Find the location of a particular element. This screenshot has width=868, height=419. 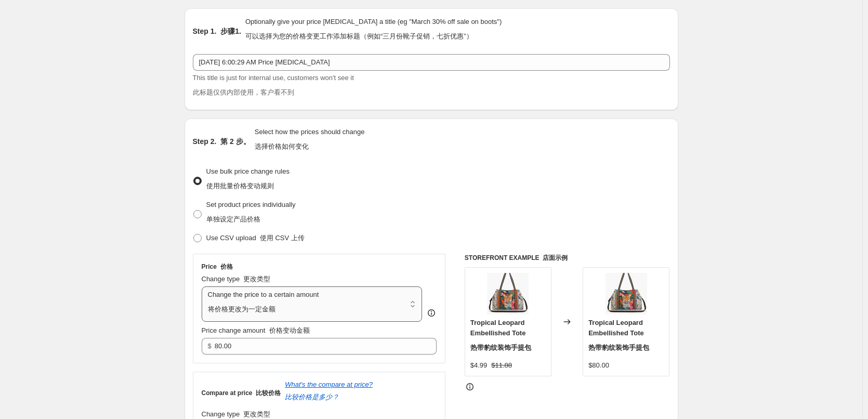

h2: Step 1. is located at coordinates (217, 31).